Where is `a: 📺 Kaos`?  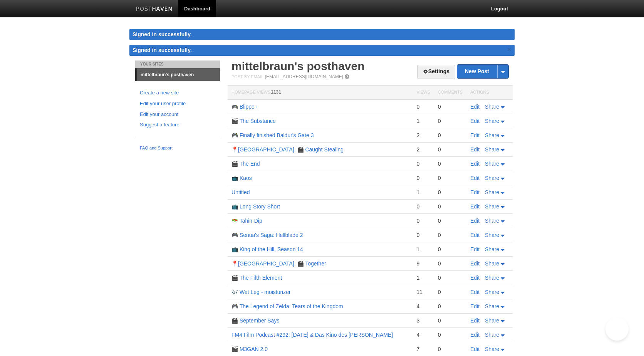
a: 📺 Kaos is located at coordinates (241, 178).